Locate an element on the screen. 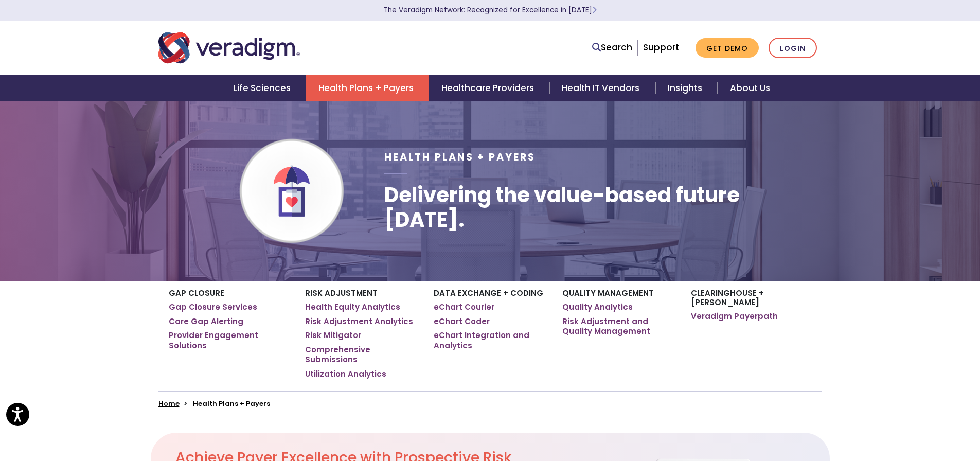 The image size is (980, 461). a: eChart Courier is located at coordinates (464, 307).